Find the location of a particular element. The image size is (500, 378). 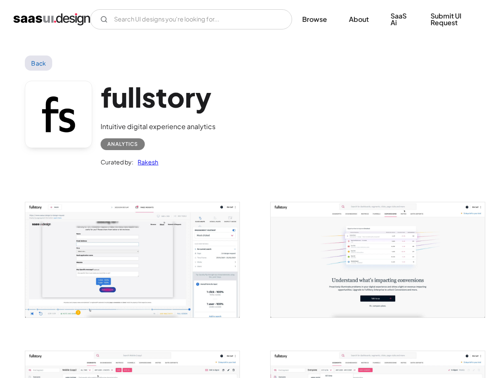

form: Email Form is located at coordinates (191, 19).